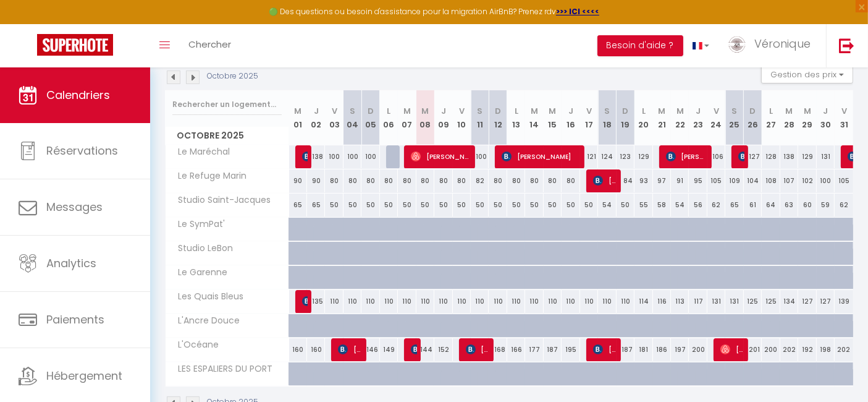 The height and width of the screenshot is (402, 868). Describe the element at coordinates (425, 117) in the screenshot. I see `th: 08` at that location.